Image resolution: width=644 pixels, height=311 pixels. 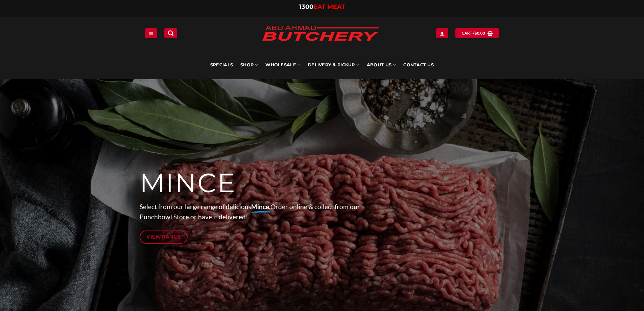 What do you see at coordinates (261, 206) in the screenshot?
I see `strong: Mince.` at bounding box center [261, 206].